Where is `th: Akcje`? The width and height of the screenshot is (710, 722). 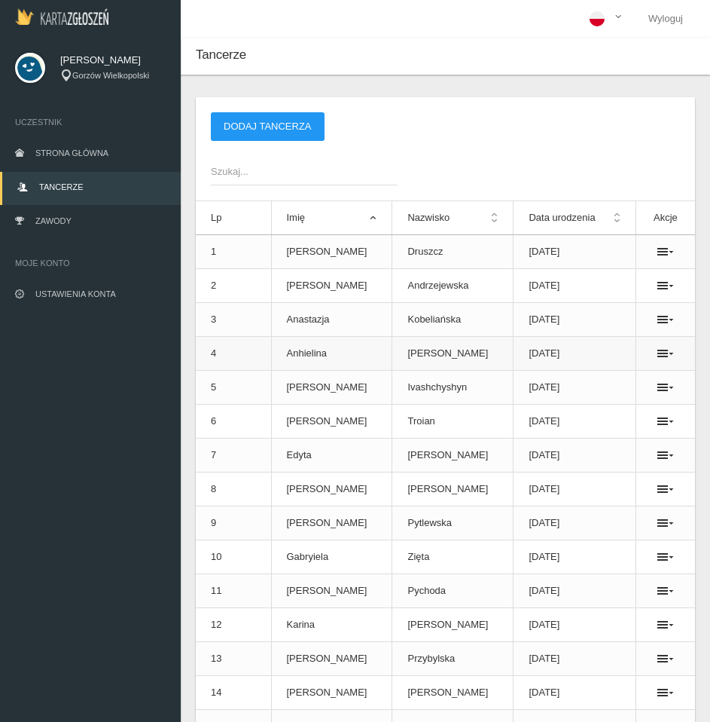 th: Akcje is located at coordinates (665, 218).